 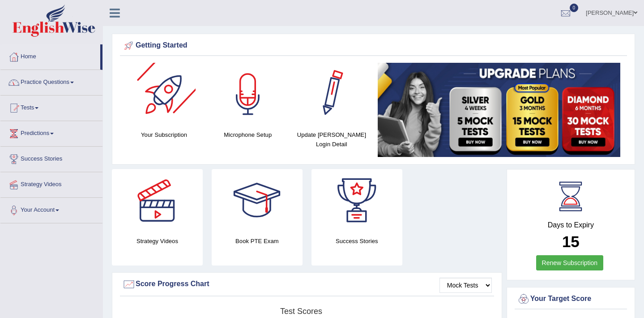 I want to click on a: Home, so click(x=50, y=56).